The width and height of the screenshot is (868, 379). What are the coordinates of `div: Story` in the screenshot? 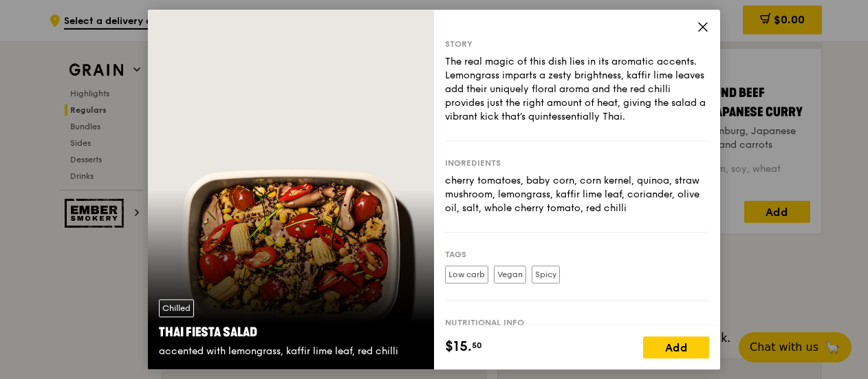 It's located at (577, 44).